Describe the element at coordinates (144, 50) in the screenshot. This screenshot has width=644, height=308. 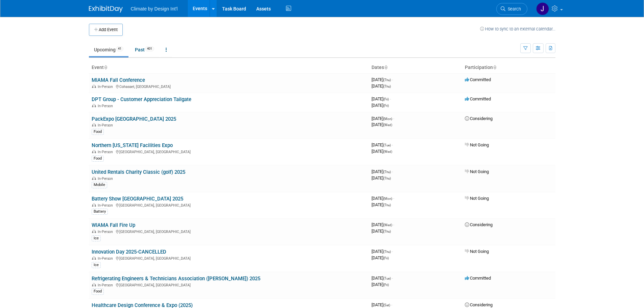
I see `a: Past401` at that location.